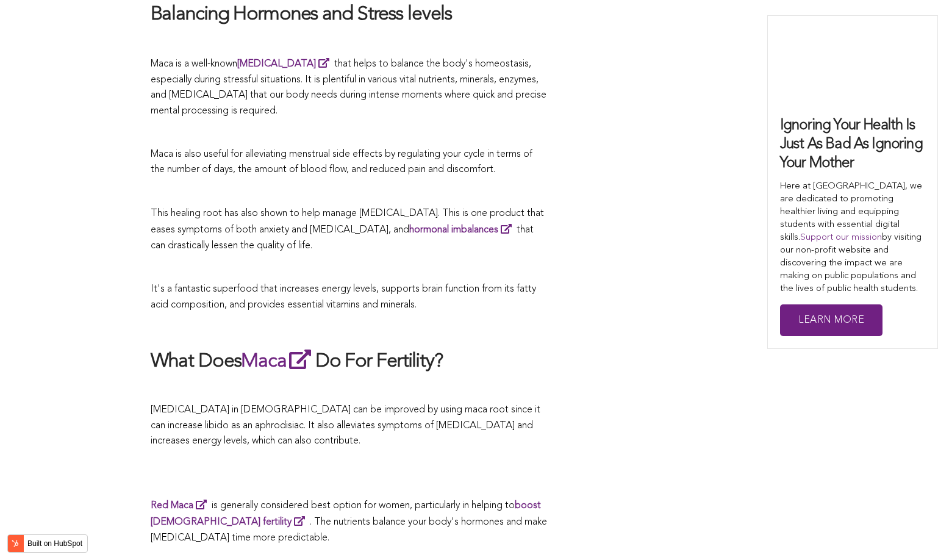 The height and width of the screenshot is (560, 938). Describe the element at coordinates (907, 530) in the screenshot. I see `div: Chat Widget` at that location.